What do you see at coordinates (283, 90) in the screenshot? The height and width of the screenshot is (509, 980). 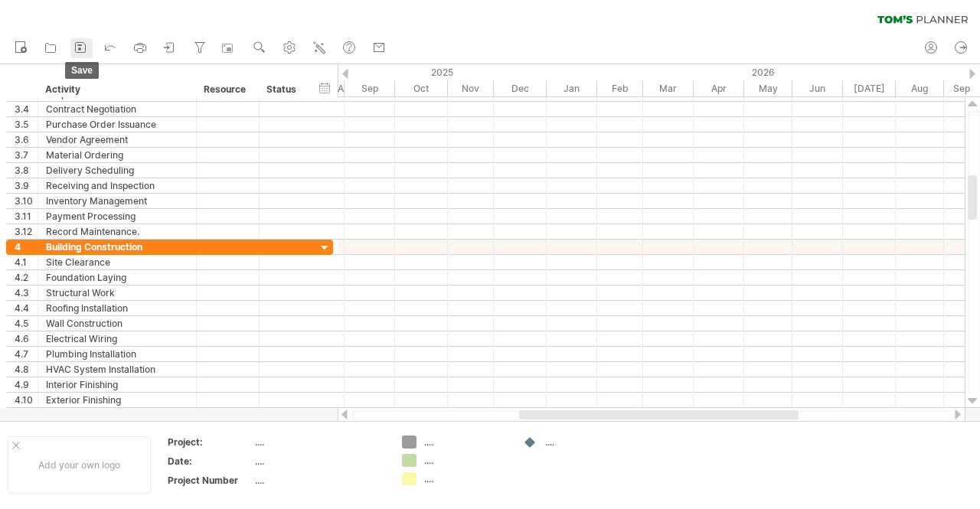 I see `div: Status` at bounding box center [283, 90].